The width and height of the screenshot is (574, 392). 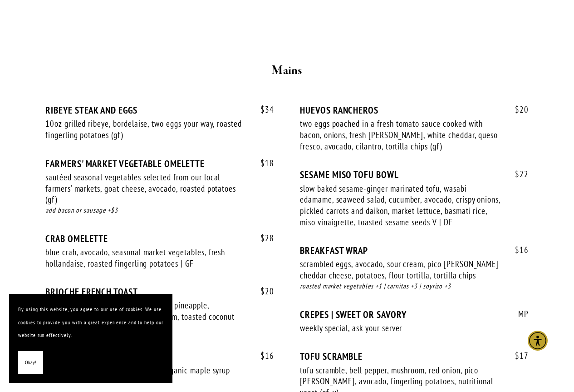 What do you see at coordinates (160, 164) in the screenshot?
I see `div: FARMERS' MARKET VEGETABLE OMELETTE` at bounding box center [160, 164].